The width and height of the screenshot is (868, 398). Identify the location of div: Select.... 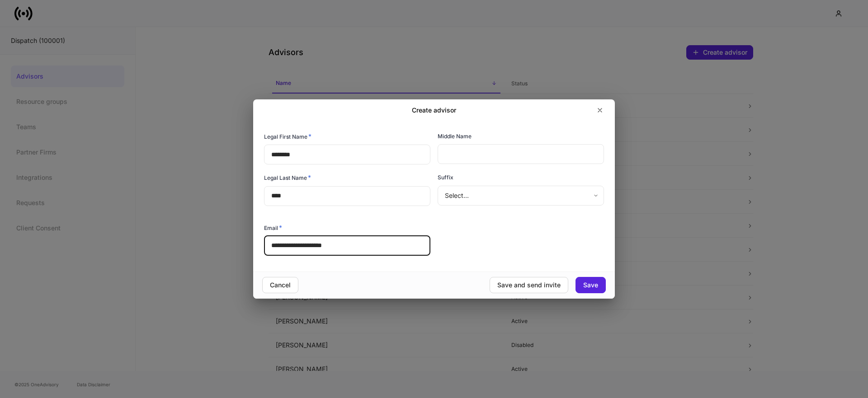
(520, 195).